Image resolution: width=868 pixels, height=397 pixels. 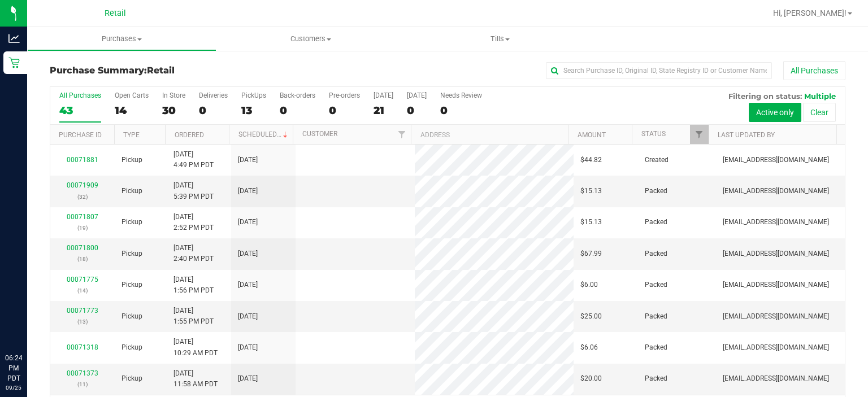 I want to click on div: Back-orders, so click(x=297, y=95).